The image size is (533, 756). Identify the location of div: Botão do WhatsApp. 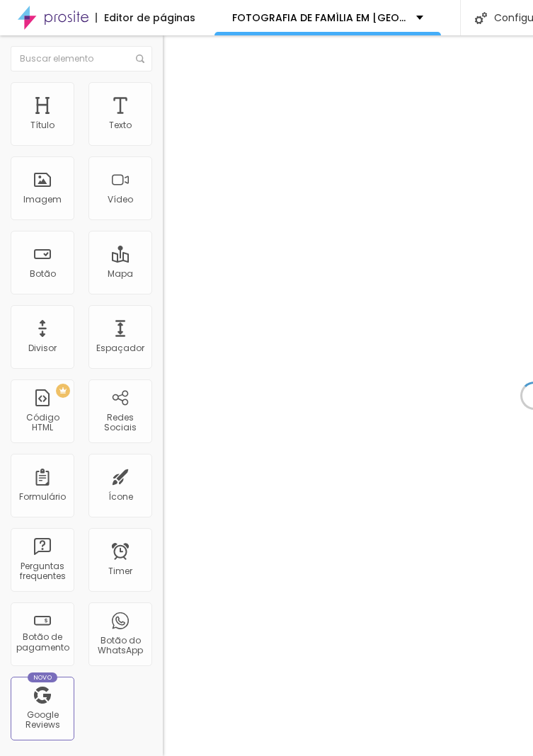
(120, 646).